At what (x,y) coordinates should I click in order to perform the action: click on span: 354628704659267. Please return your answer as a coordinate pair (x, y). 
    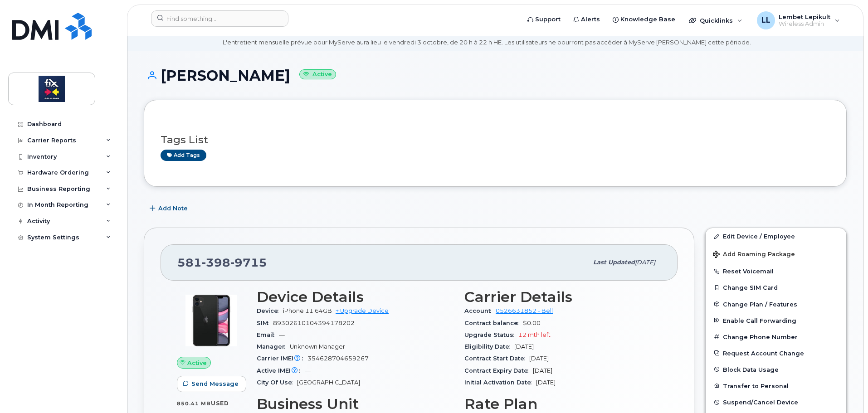
    Looking at the image, I should click on (338, 359).